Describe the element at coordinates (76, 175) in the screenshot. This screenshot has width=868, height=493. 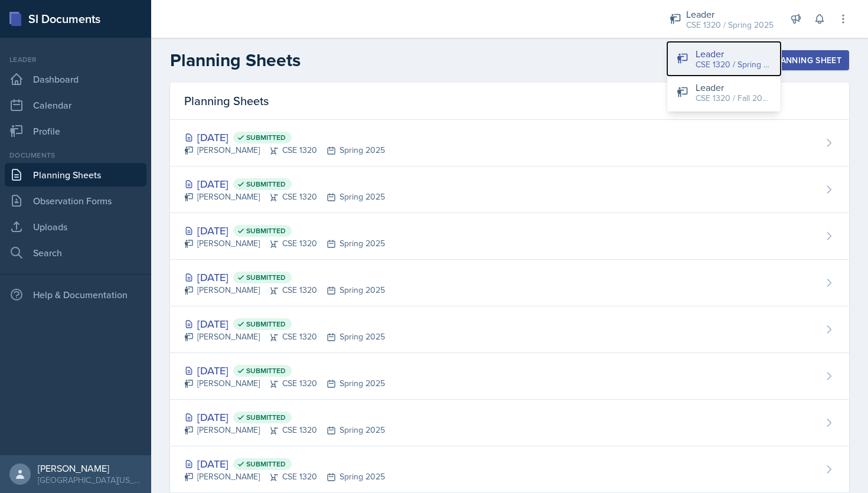
I see `a: Planning Sheets` at that location.